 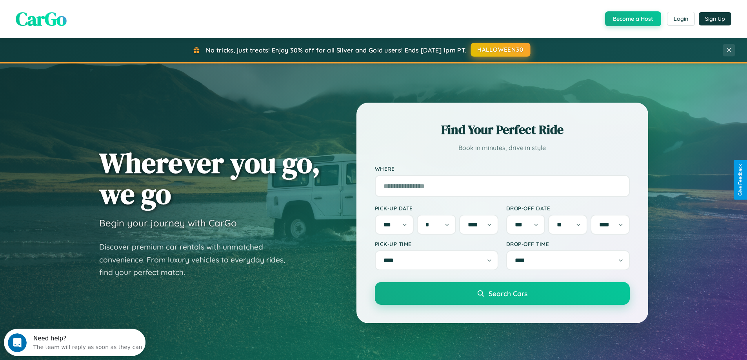 What do you see at coordinates (508, 294) in the screenshot?
I see `span: Search Cars` at bounding box center [508, 294].